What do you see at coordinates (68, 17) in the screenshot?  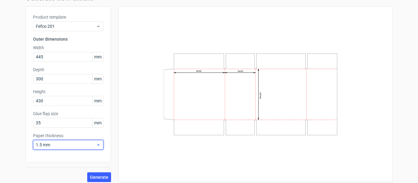 I see `label: Product template` at bounding box center [68, 17].